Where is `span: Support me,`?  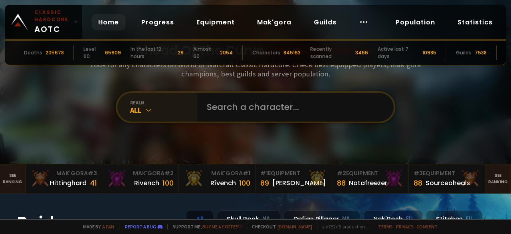 span: Support me, is located at coordinates (205, 226).